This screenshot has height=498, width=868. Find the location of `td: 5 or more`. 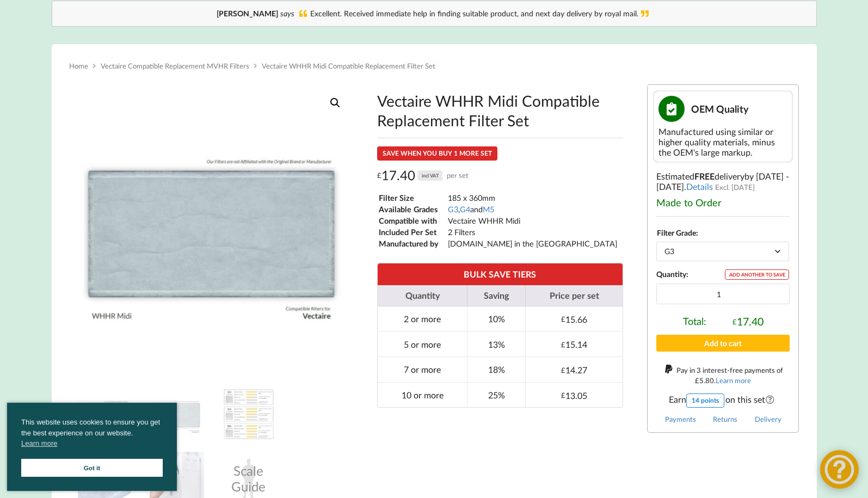

td: 5 or more is located at coordinates (422, 344).